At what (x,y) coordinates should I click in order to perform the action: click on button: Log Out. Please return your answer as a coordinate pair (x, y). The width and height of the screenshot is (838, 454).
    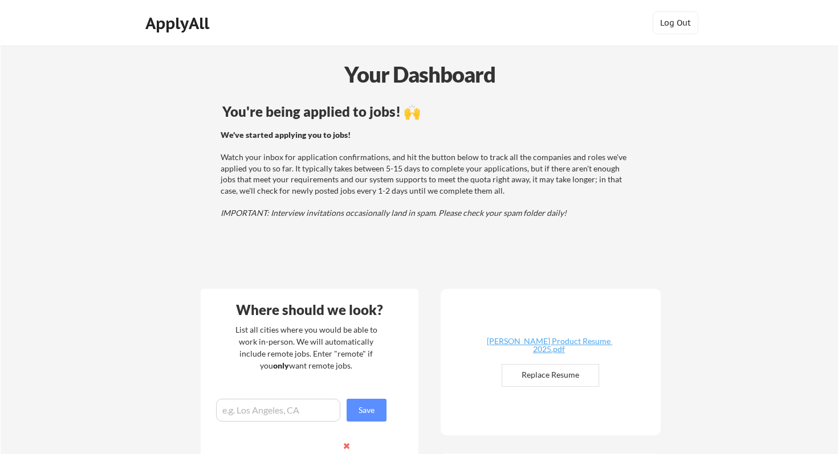
    Looking at the image, I should click on (676, 23).